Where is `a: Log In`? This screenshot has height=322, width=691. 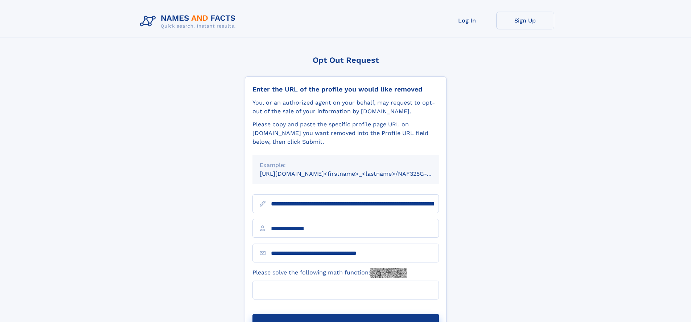
a: Log In is located at coordinates (467, 20).